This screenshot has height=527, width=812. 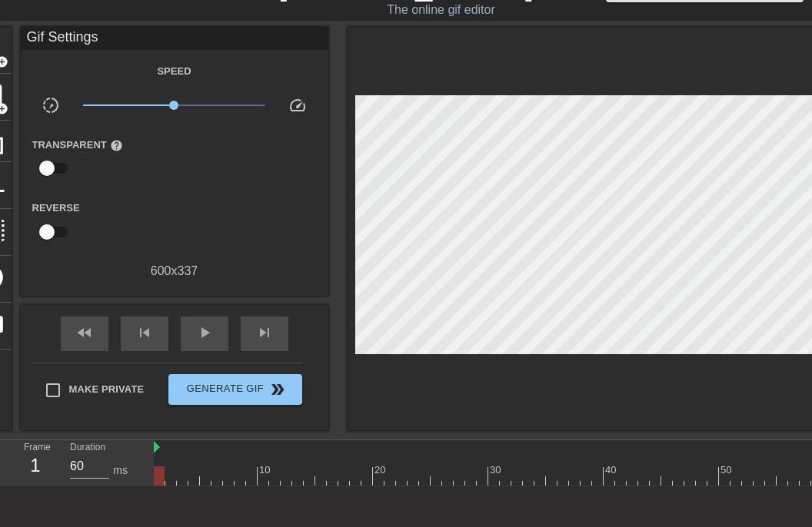 What do you see at coordinates (612, 471) in the screenshot?
I see `div: 40` at bounding box center [612, 471].